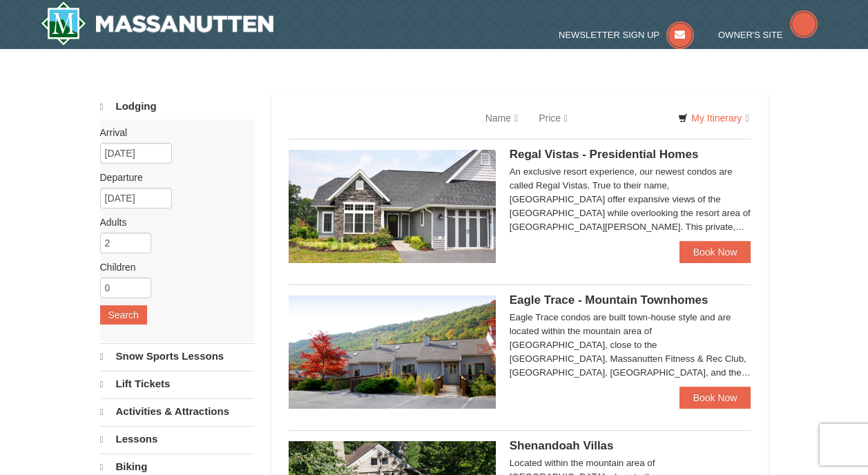 The width and height of the screenshot is (868, 475). Describe the element at coordinates (561, 445) in the screenshot. I see `span: Shenandoah Villas` at that location.